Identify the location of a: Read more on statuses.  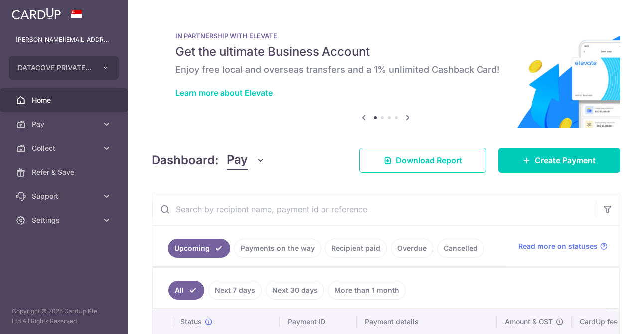
(562, 246).